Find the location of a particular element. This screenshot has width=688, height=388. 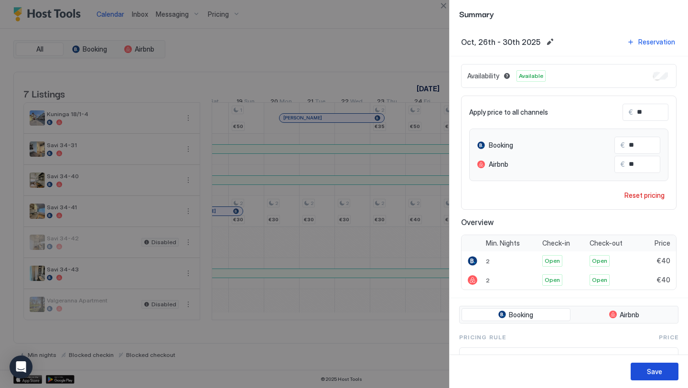

div: Open Intercom Messenger is located at coordinates (21, 367).